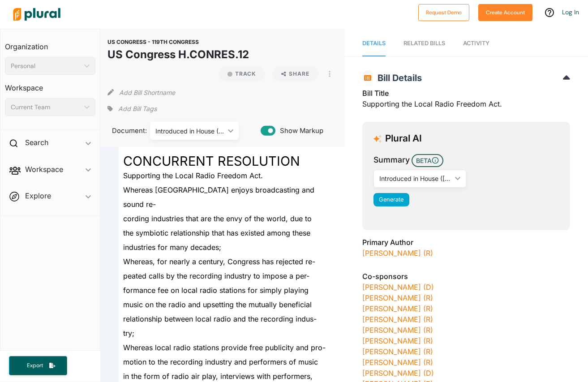  Describe the element at coordinates (466, 276) in the screenshot. I see `h3: Co-sponsors` at that location.